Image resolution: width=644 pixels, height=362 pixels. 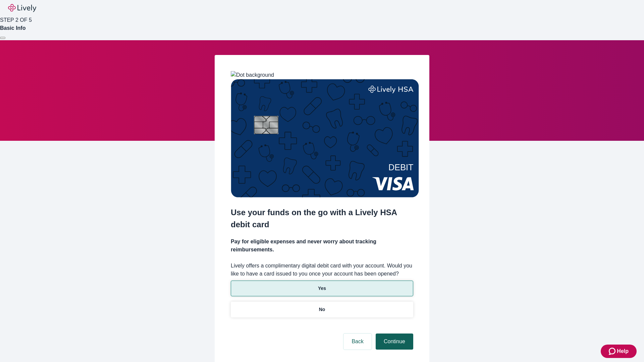 I want to click on button: Yes, so click(x=322, y=288).